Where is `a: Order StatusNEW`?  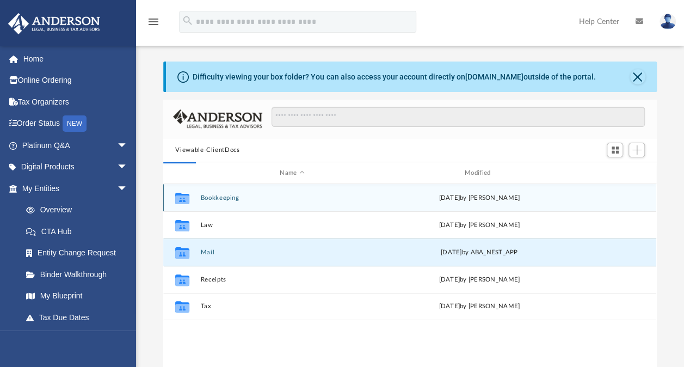 a: Order StatusNEW is located at coordinates (76, 124).